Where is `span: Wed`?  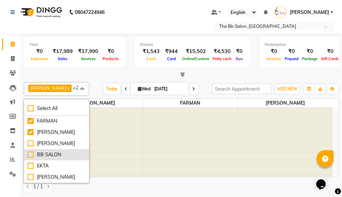
span: Wed is located at coordinates (144, 89).